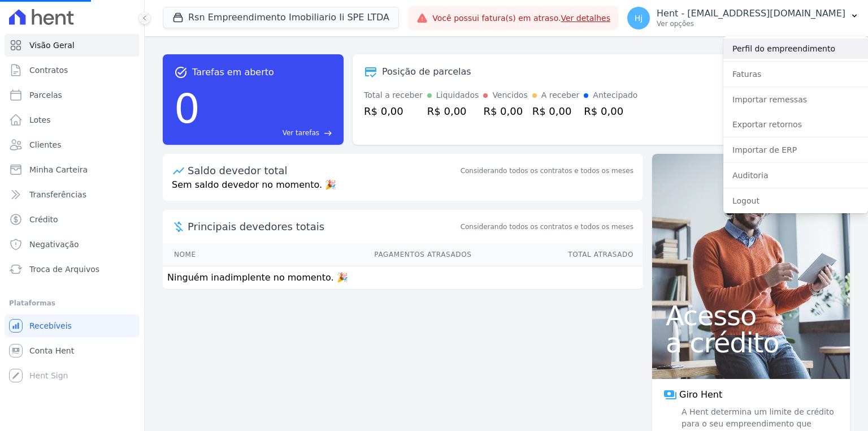 Image resolution: width=868 pixels, height=431 pixels. I want to click on div: Vencidos, so click(510, 95).